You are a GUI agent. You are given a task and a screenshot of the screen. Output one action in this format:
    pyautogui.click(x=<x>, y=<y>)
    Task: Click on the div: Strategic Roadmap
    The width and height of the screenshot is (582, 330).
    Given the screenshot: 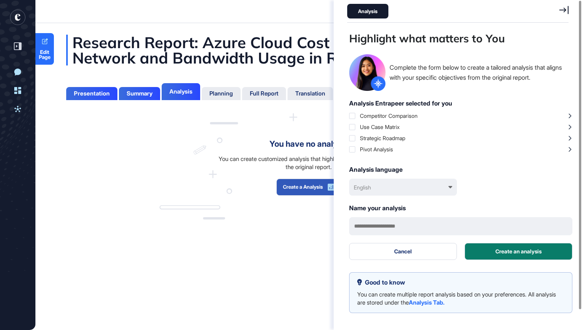 What is the action you would take?
    pyautogui.click(x=383, y=138)
    